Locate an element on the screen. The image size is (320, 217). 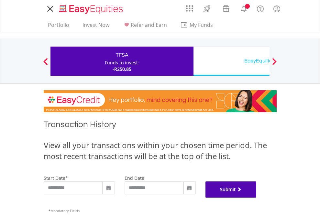
img: grid-menu-icon.svg is located at coordinates (189, 8).